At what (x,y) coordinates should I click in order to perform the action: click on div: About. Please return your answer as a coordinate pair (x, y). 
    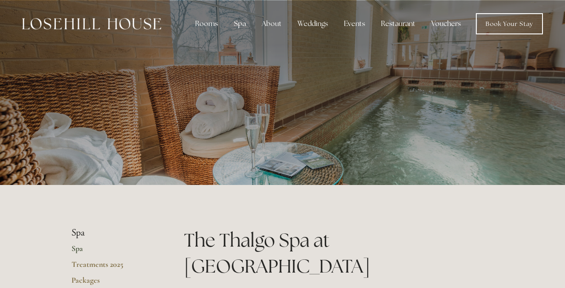
    Looking at the image, I should click on (271, 24).